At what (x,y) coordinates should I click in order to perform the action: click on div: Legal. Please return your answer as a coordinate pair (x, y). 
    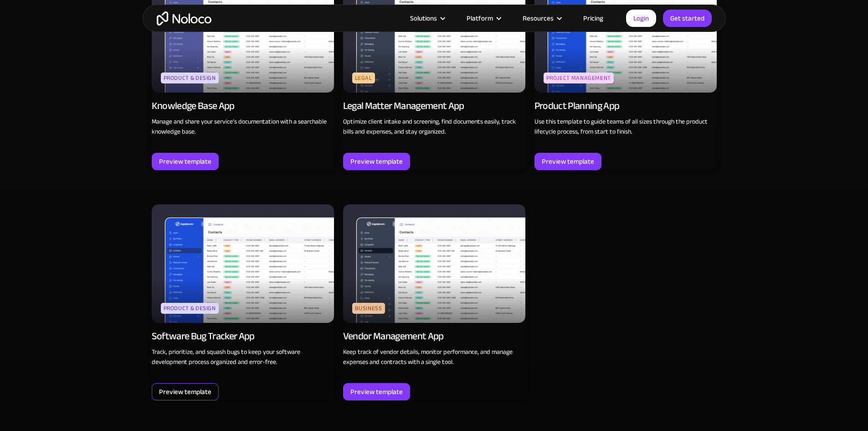
    Looking at the image, I should click on (364, 78).